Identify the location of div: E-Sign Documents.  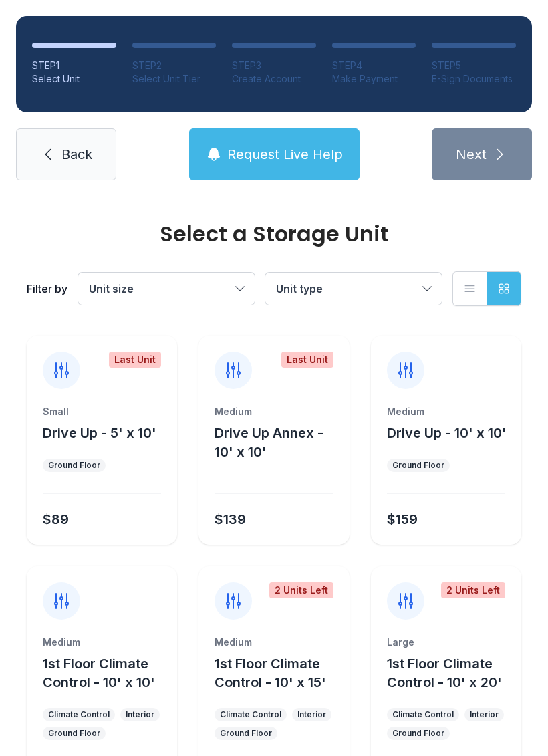
(474, 79).